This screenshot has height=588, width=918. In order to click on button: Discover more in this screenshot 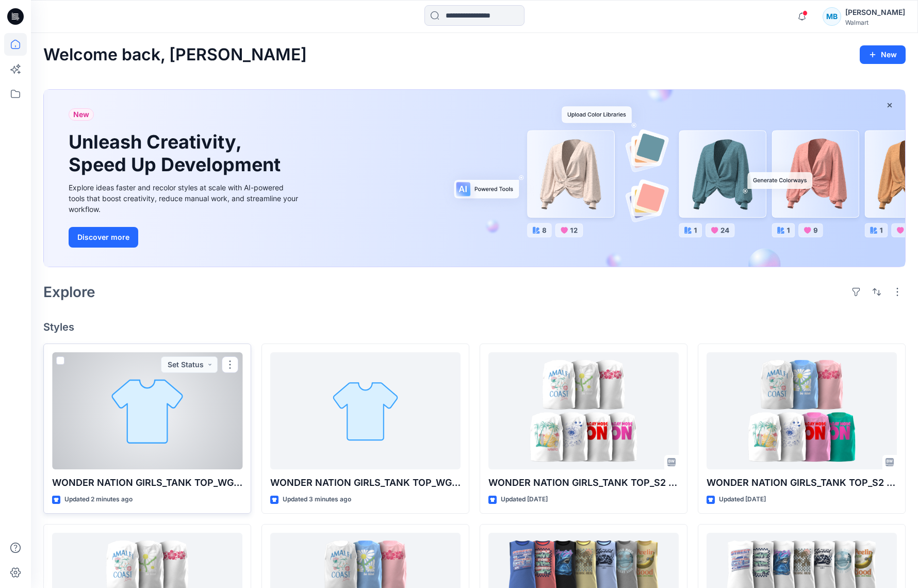, I will do `click(103, 237)`.